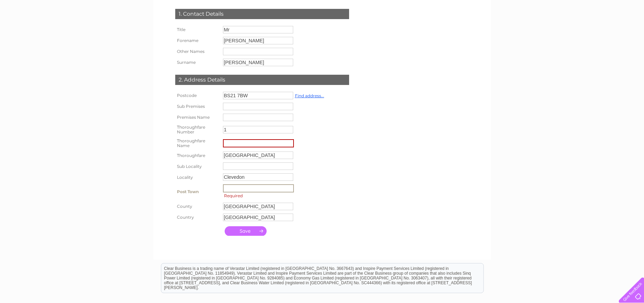  I want to click on th: Thoroughfare Number, so click(197, 130).